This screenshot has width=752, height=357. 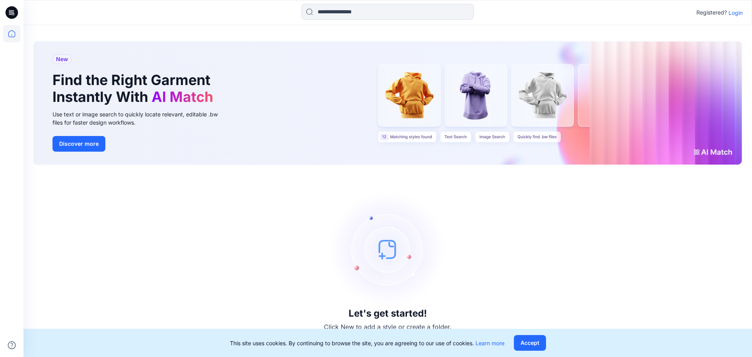 What do you see at coordinates (367, 343) in the screenshot?
I see `p: This site uses cookies. By continuing to browse the site, you are agreeing to our use of cookies.` at bounding box center [367, 343].